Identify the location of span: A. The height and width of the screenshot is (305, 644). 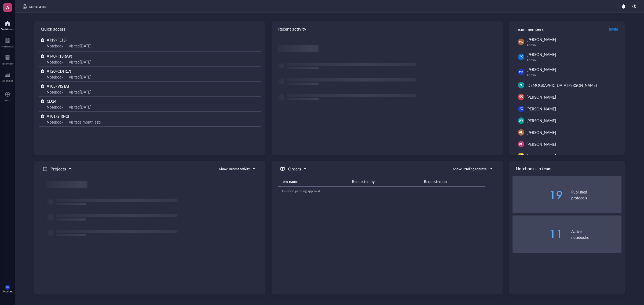
(8, 7).